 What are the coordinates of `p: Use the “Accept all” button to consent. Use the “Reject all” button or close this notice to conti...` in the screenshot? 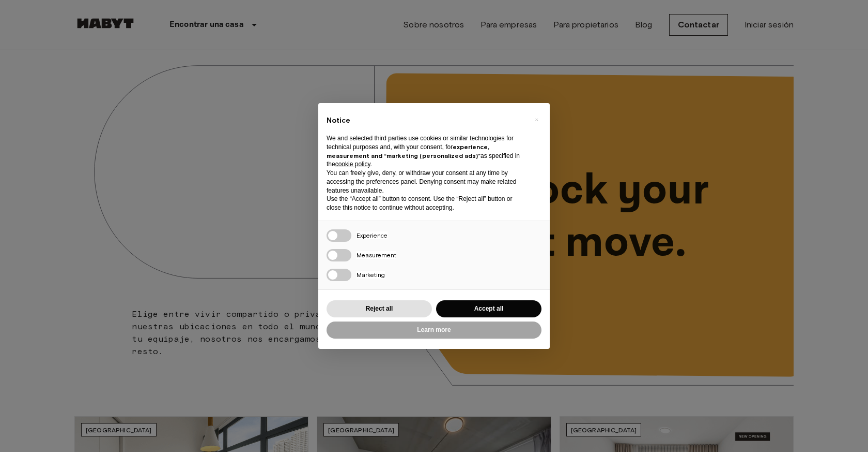 It's located at (426, 203).